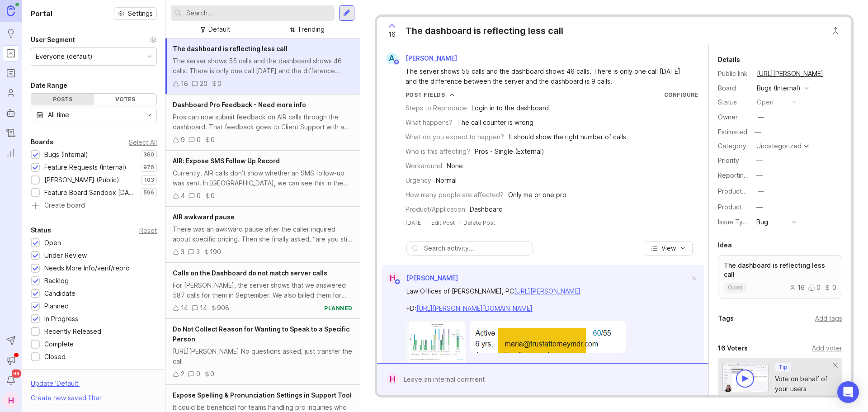  I want to click on span: 16, so click(392, 34).